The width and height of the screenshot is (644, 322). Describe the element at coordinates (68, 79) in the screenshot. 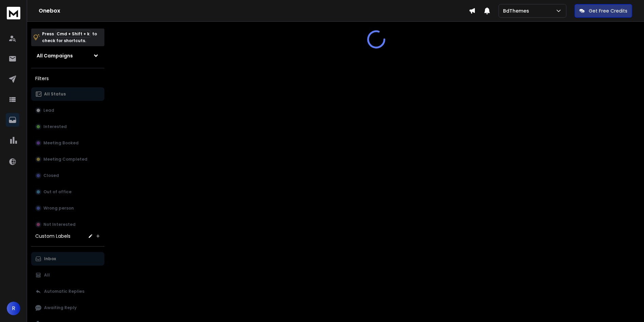

I see `h3: Filters` at that location.